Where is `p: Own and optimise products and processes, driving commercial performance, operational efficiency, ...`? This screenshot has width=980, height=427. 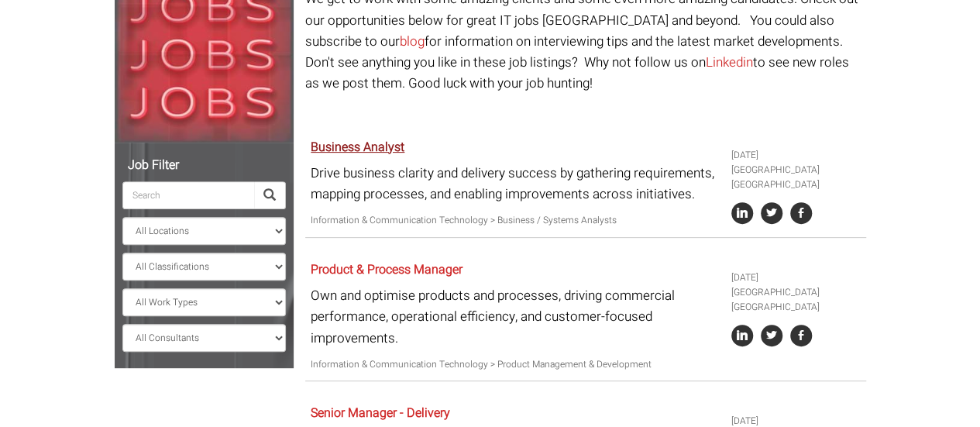
p: Own and optimise products and processes, driving commercial performance, operational efficiency, ... is located at coordinates (515, 317).